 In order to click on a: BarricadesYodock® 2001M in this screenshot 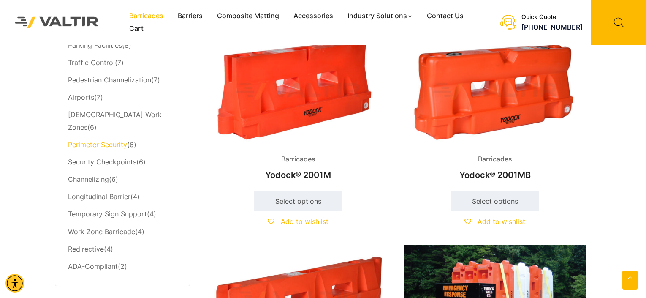, I will do `click(298, 110)`.